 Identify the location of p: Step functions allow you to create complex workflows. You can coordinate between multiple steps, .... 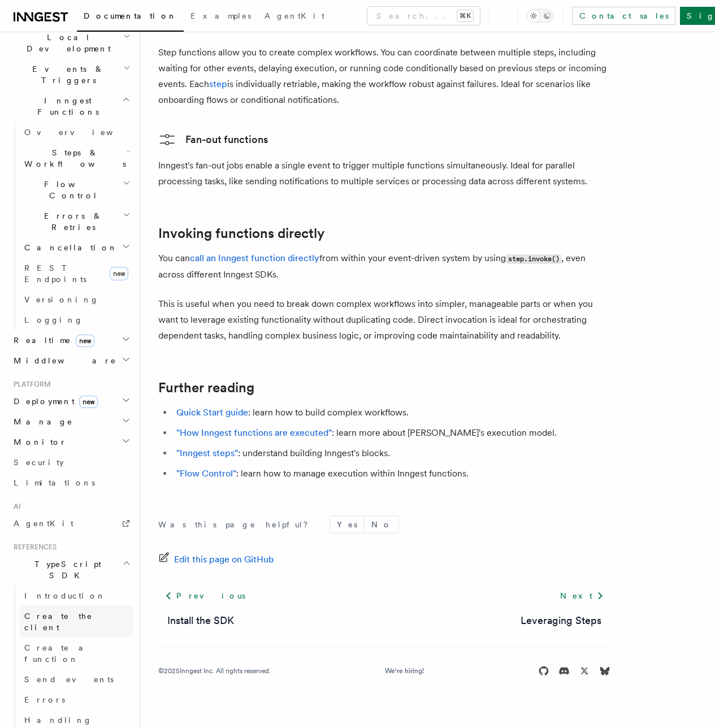
(385, 76).